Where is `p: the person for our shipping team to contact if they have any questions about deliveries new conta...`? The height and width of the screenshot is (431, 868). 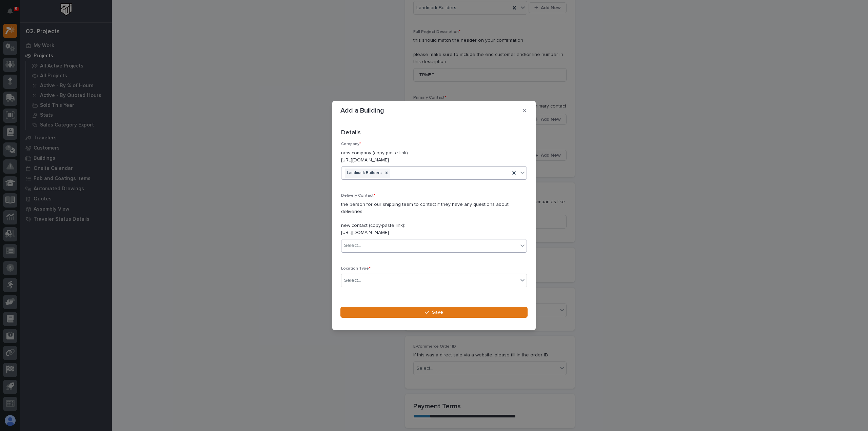
p: the person for our shipping team to contact if they have any questions about deliveries new conta... is located at coordinates (434, 219).